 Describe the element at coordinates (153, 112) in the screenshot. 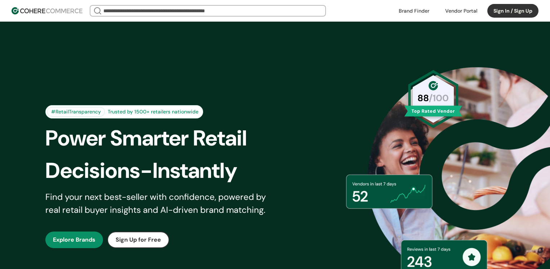

I see `div: Trusted by 1500+ retailers nationwide` at that location.